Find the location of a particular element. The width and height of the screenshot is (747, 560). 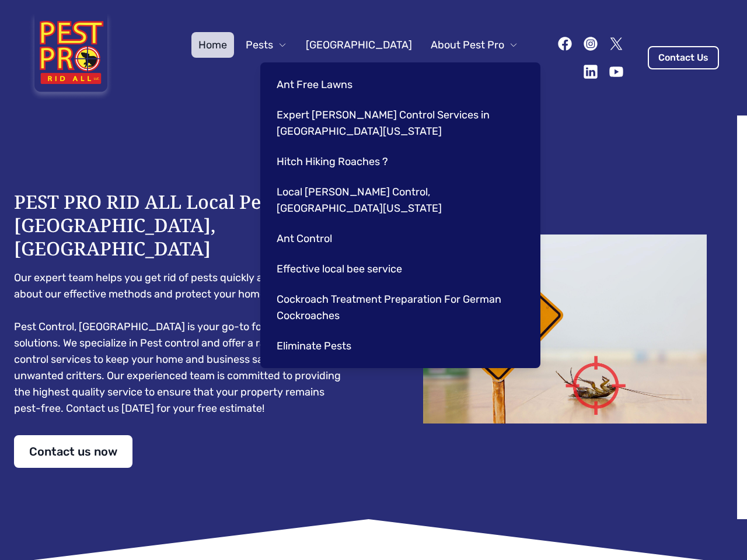

a: Effective local bee service is located at coordinates (398, 269).